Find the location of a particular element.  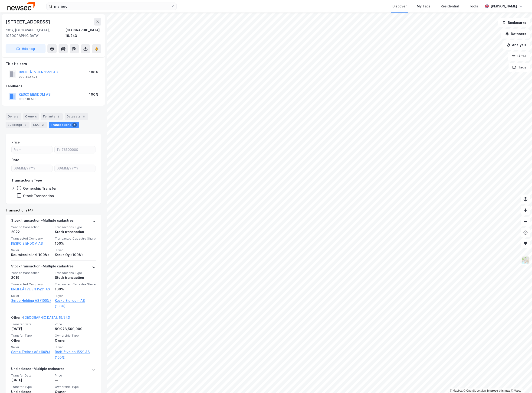

div: 2022 is located at coordinates (31, 232).